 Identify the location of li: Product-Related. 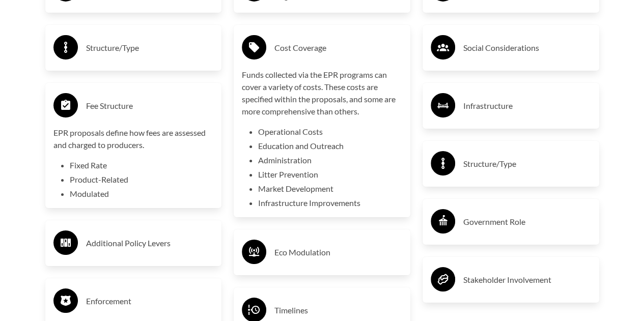
(141, 179).